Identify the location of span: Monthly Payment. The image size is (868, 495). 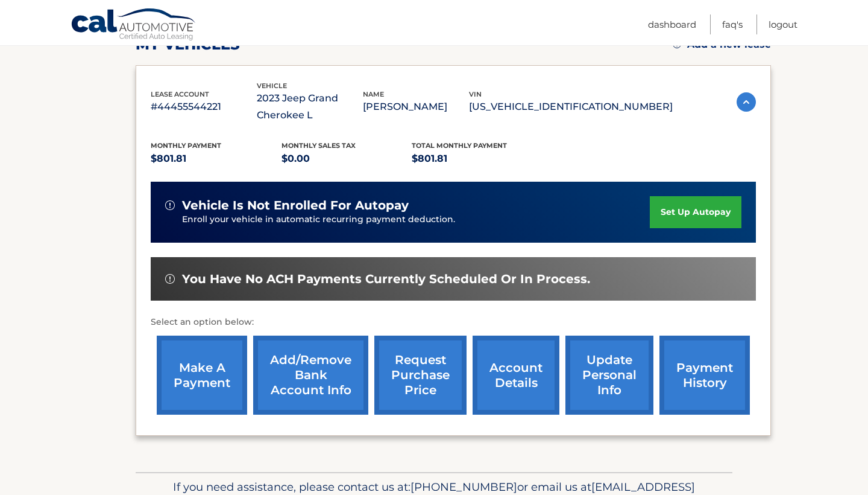
(186, 145).